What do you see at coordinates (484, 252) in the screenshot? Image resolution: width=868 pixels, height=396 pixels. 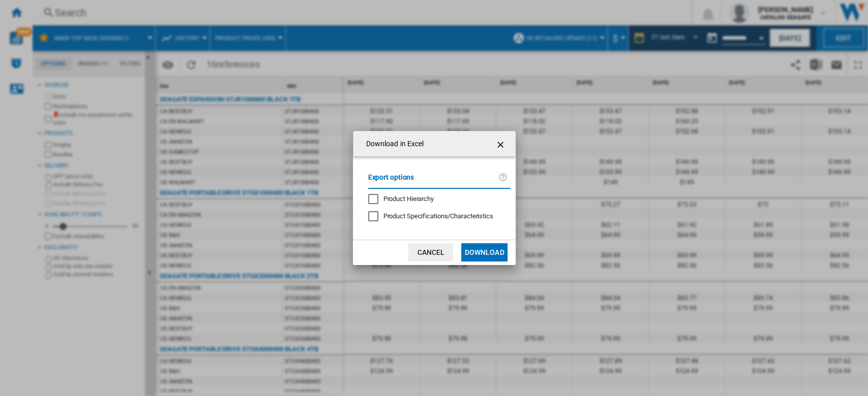 I see `button: Download` at bounding box center [484, 252].